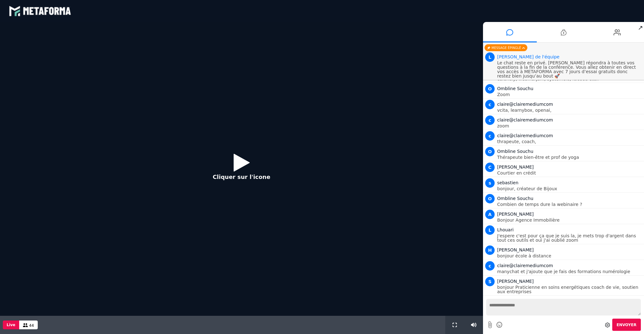 The height and width of the screenshot is (334, 644). Describe the element at coordinates (627, 325) in the screenshot. I see `button: Envoyer` at that location.